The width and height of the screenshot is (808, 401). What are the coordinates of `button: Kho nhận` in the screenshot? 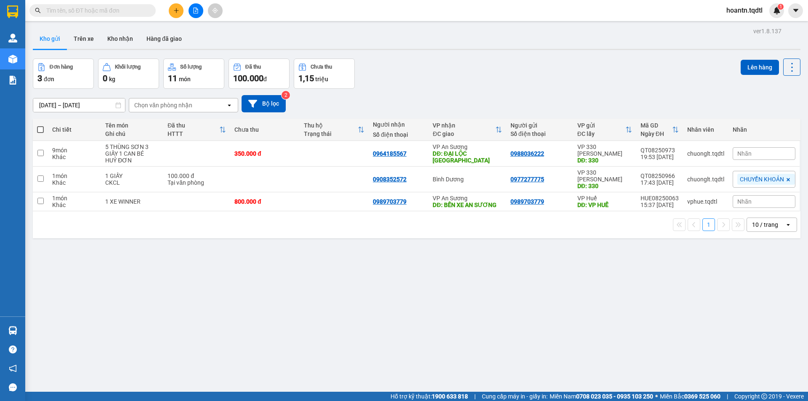 It's located at (120, 39).